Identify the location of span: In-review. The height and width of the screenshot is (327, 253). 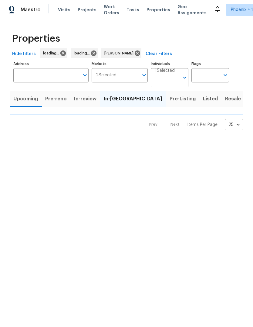
(85, 99).